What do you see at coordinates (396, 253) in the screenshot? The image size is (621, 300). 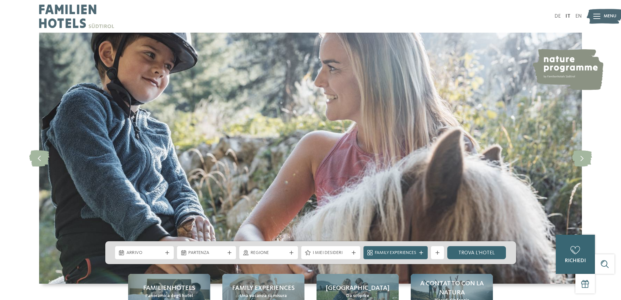 I see `span: Family Experiences` at bounding box center [396, 253].